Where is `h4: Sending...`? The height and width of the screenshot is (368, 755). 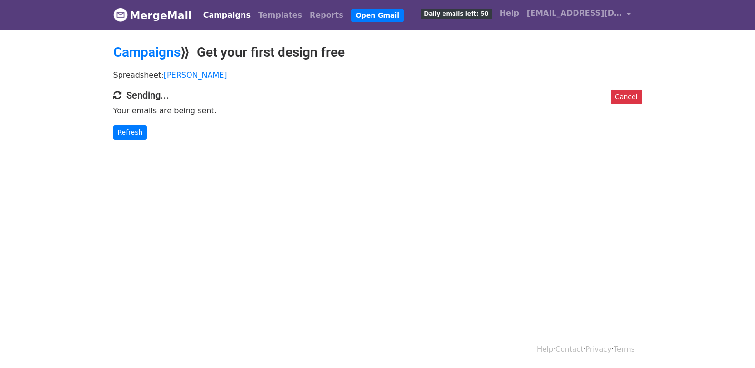
h4: Sending... is located at coordinates (378, 95).